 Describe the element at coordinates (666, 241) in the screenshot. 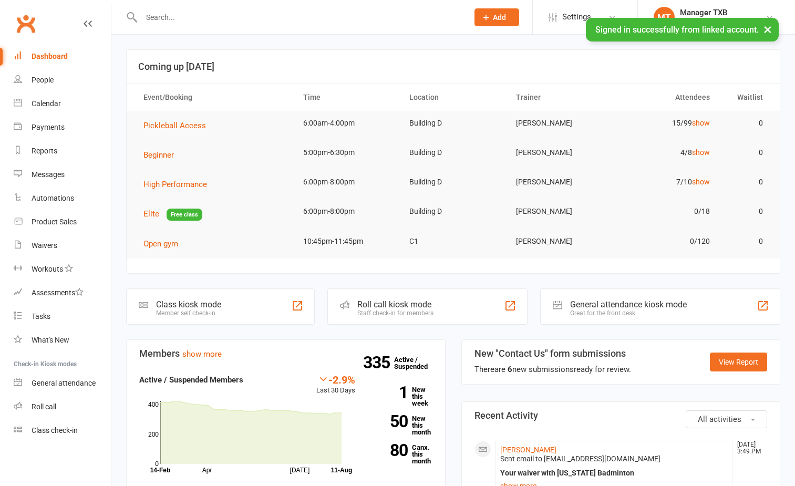

I see `td: 0/120` at that location.